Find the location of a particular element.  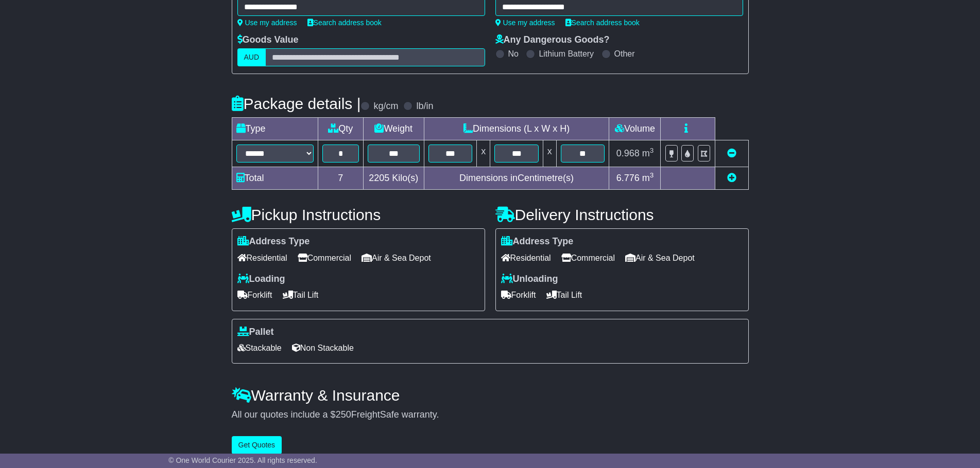

h4: Warranty & Insurance is located at coordinates (490, 395).